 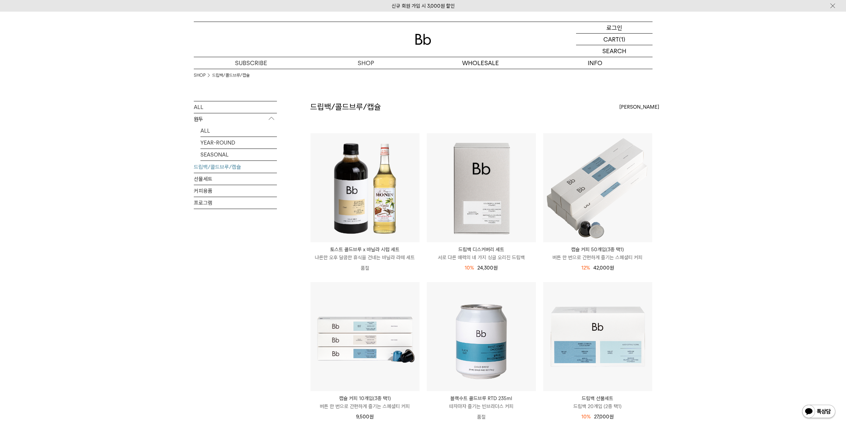 I want to click on img: 캡슐 커피 10개입(3종 택1), so click(x=365, y=337).